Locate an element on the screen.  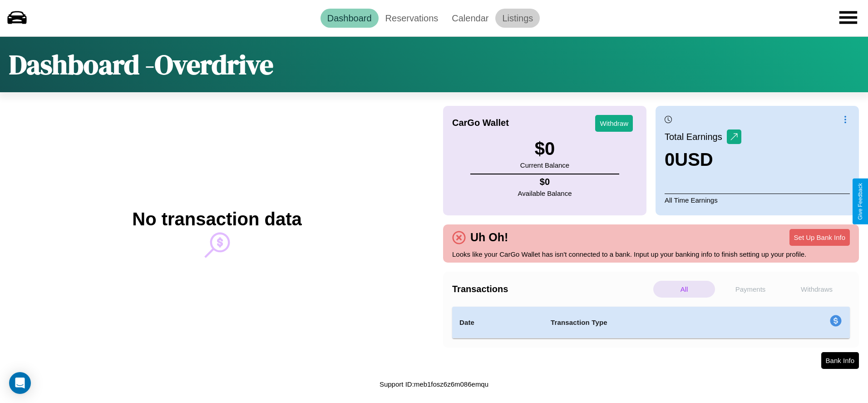
p: Current Balance is located at coordinates (545, 165).